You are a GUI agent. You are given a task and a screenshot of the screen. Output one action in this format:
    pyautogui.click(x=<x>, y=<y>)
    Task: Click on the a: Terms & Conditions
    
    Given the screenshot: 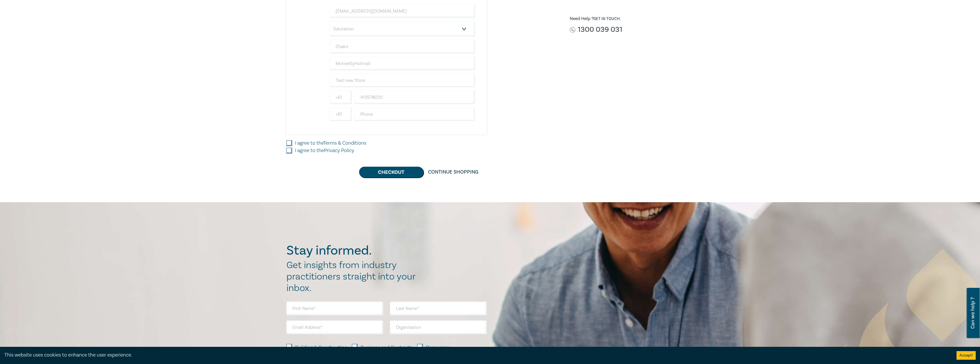 What is the action you would take?
    pyautogui.click(x=345, y=143)
    